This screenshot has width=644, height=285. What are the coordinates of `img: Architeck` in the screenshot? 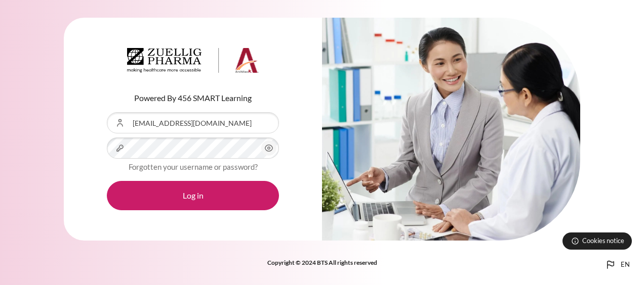 It's located at (193, 61).